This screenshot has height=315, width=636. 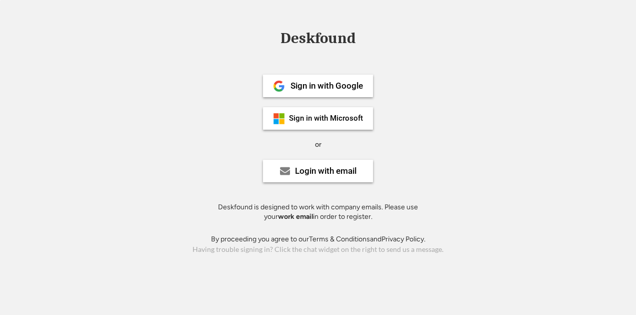 What do you see at coordinates (318, 145) in the screenshot?
I see `div: or` at bounding box center [318, 145].